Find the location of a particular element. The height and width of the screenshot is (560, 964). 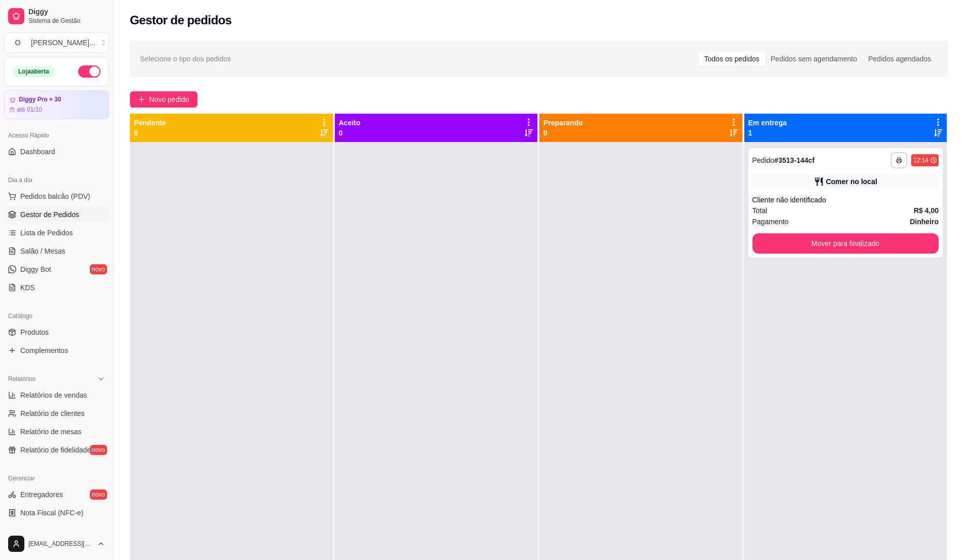

p: Em entrega is located at coordinates (768, 123).